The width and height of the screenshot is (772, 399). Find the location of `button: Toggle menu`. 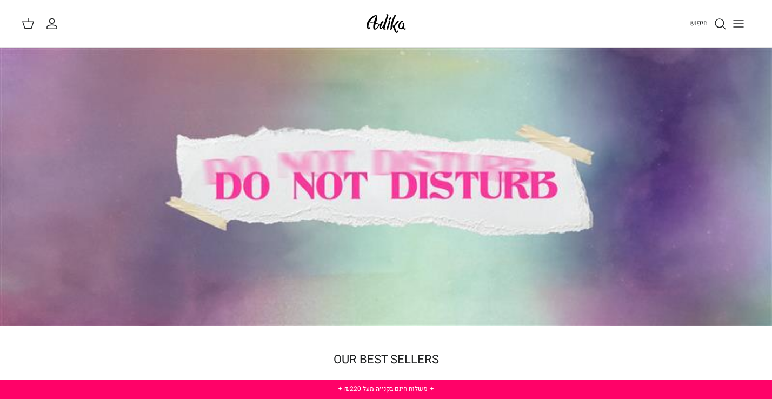

button: Toggle menu is located at coordinates (738, 24).